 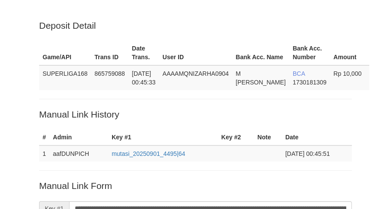 I want to click on td: aafDUNPICH, so click(x=79, y=153).